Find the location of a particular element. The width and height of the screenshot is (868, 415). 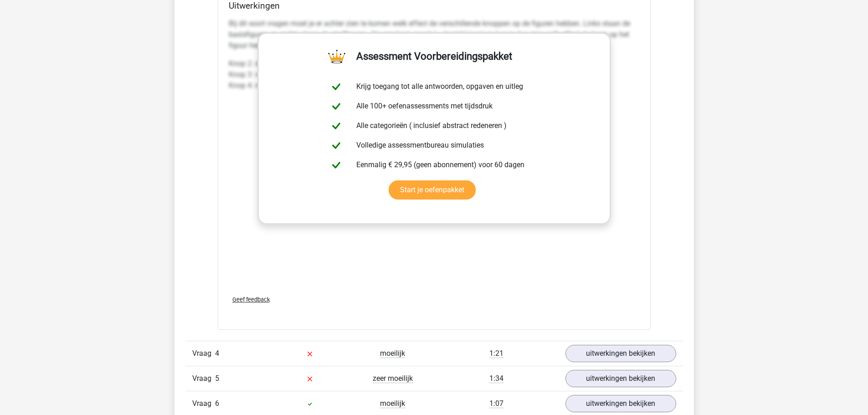

span: 1:21 is located at coordinates (497, 354).